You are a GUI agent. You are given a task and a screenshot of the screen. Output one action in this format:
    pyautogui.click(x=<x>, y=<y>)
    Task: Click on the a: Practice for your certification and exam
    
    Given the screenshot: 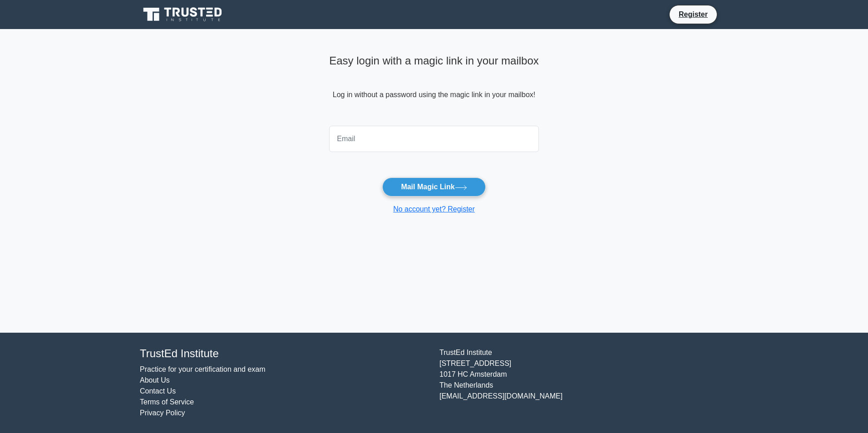 What is the action you would take?
    pyautogui.click(x=203, y=369)
    